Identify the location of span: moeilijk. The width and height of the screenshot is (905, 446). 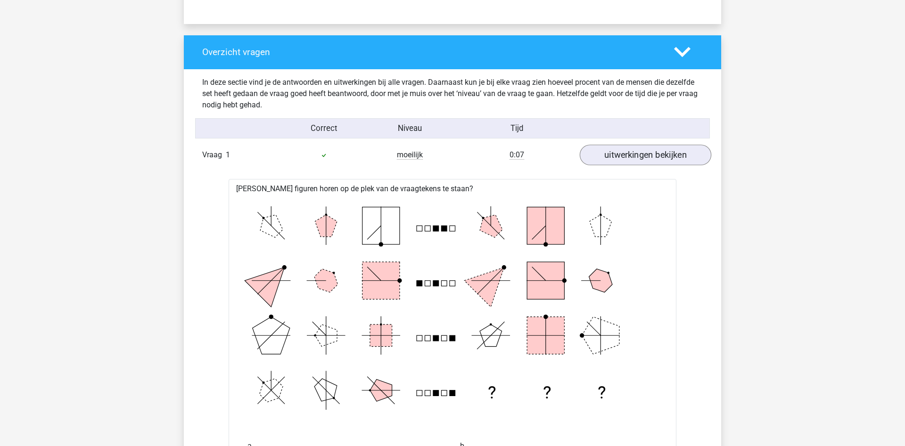
(410, 155).